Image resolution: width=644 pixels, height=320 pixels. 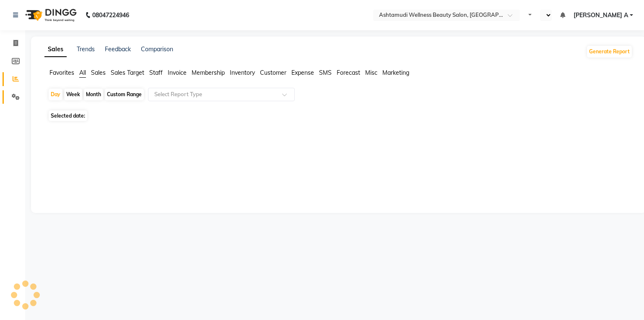 I want to click on div: Month, so click(x=94, y=95).